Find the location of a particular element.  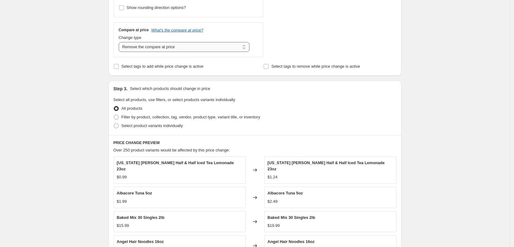

span: Select product variants individually is located at coordinates (152, 125).